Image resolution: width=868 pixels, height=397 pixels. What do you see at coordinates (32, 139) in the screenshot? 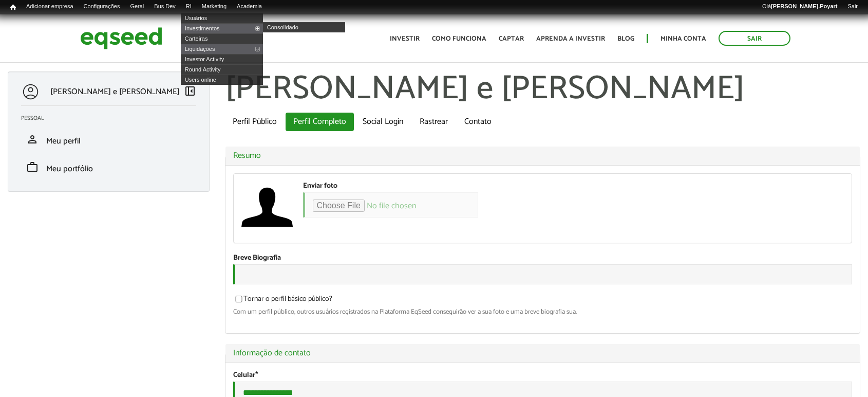
I see `span: person` at bounding box center [32, 139].